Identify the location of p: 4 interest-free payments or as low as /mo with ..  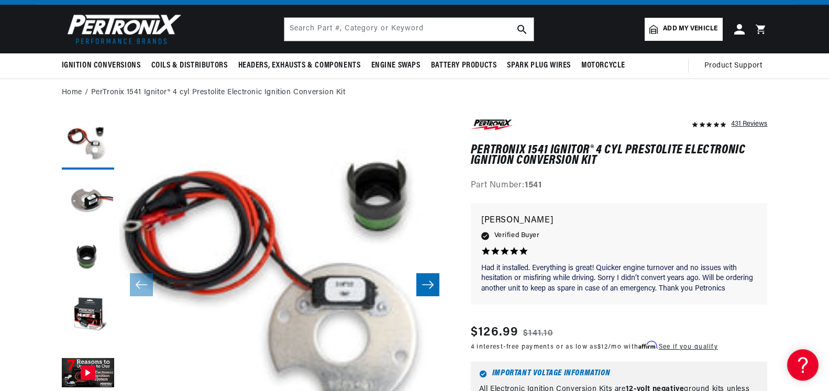
(594, 347).